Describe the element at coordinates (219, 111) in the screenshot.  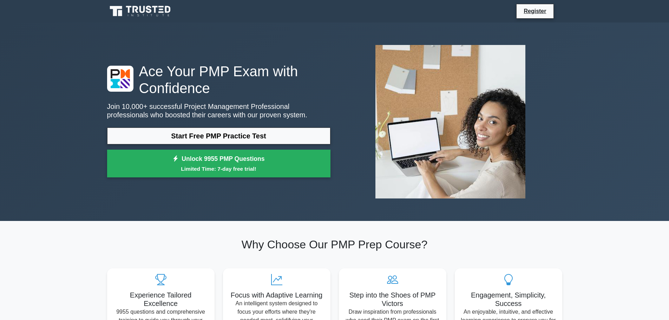
I see `p: Join 10,000+ successful Project Management Professional professionals who boosted their careers w...` at that location.